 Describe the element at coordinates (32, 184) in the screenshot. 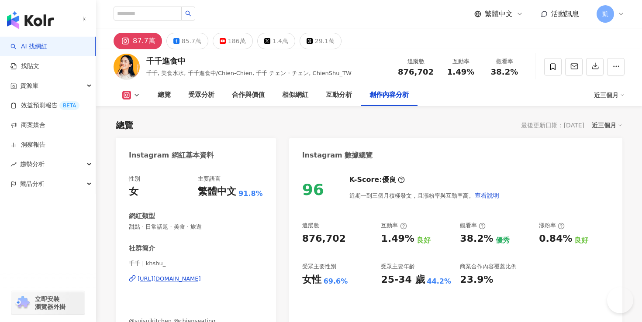

I see `span: 競品分析` at that location.